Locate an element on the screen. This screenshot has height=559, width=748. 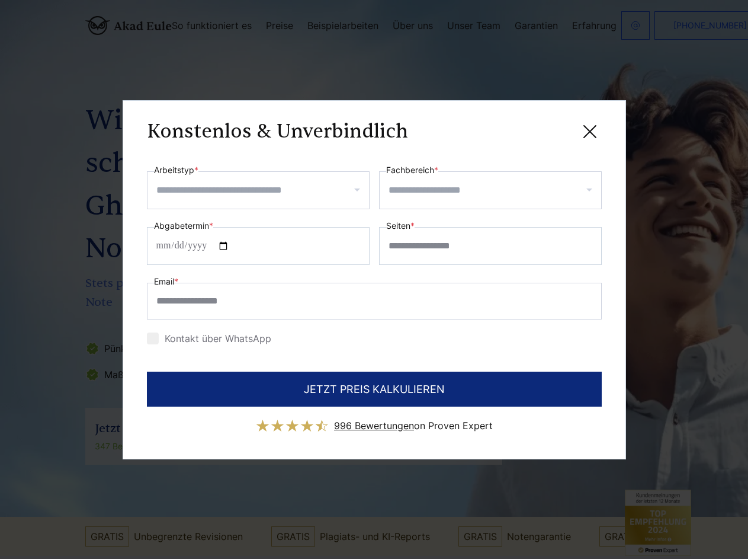
h3: Konstenlos & Unverbindlich is located at coordinates (277, 132).